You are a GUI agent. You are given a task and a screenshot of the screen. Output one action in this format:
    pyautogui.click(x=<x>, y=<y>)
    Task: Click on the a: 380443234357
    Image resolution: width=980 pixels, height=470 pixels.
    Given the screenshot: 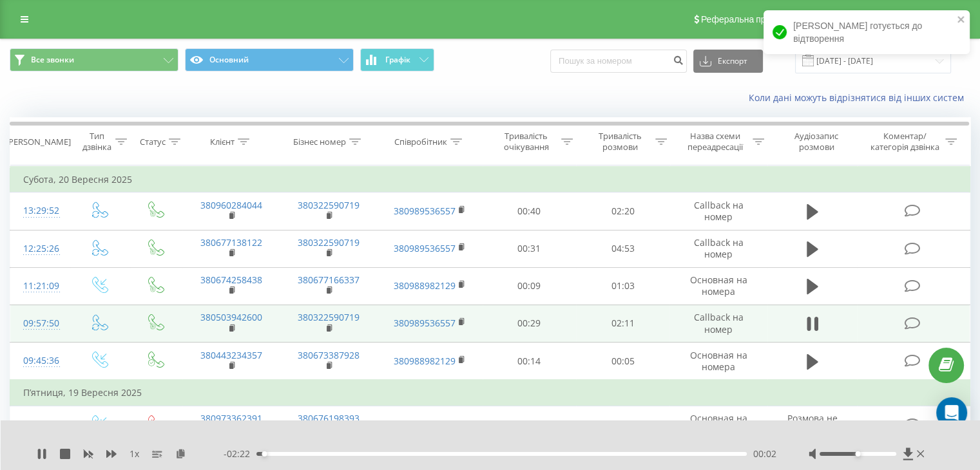 What is the action you would take?
    pyautogui.click(x=231, y=355)
    